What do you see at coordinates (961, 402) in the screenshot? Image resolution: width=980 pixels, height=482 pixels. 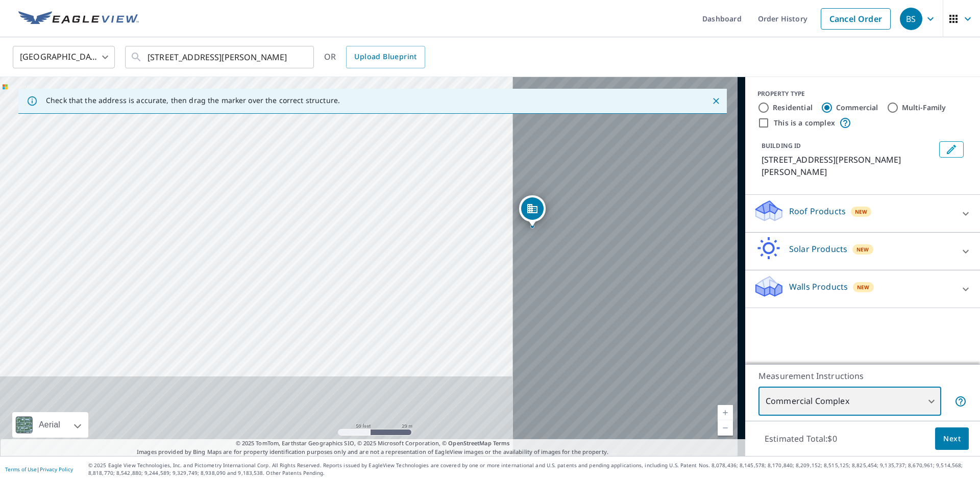 I see `span: Each building may require a separate measurement report; if so, your account will be billed per r...` at bounding box center [961, 402].